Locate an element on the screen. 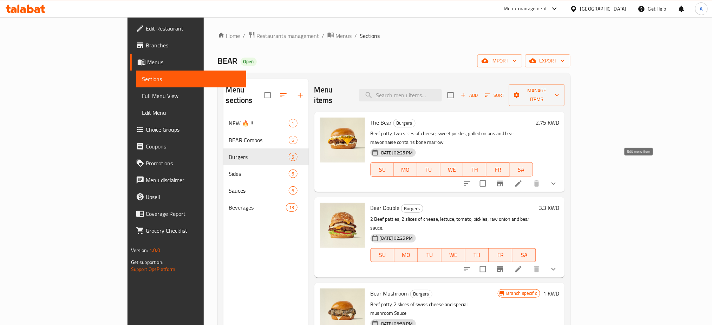 The image size is (712, 325). button: SU is located at coordinates (382, 170).